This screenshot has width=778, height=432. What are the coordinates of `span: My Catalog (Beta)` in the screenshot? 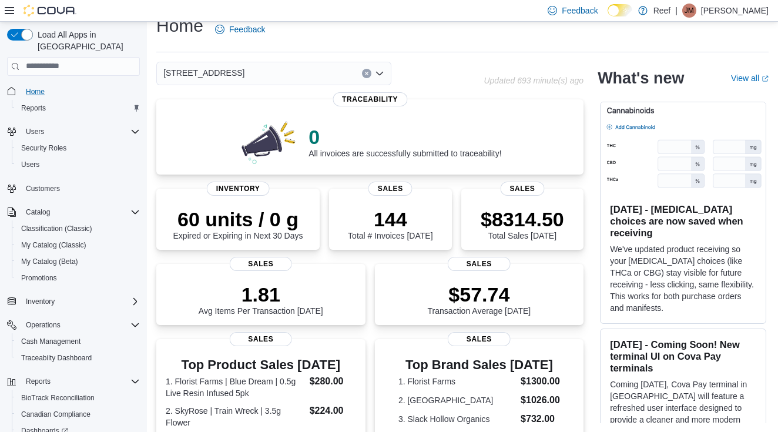 It's located at (78, 262).